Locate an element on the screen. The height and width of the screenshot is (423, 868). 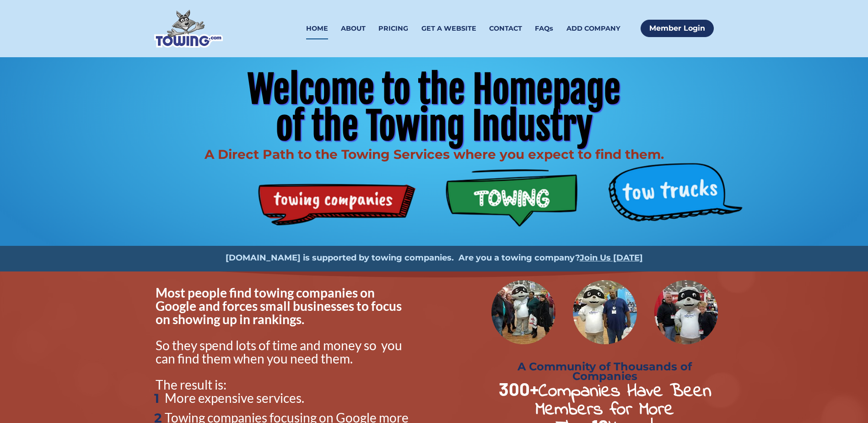
span: of the Towing Industry is located at coordinates (434, 126).